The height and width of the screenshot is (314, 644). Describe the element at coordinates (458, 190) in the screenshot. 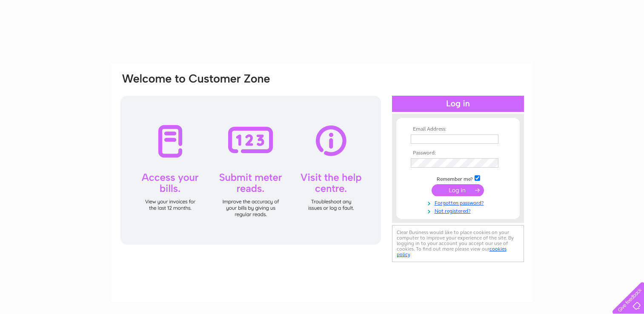

I see `input: Submit` at that location.